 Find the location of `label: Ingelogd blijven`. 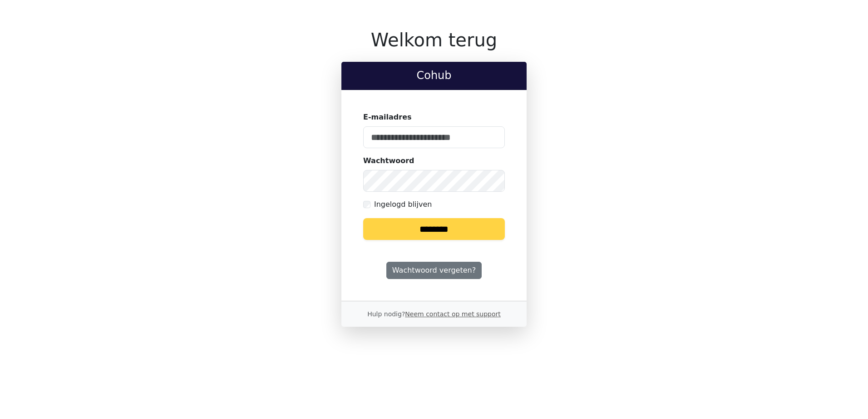

label: Ingelogd blijven is located at coordinates (403, 204).